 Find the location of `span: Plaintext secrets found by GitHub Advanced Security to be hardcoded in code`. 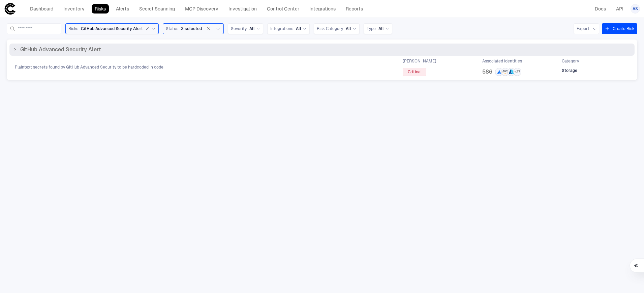

span: Plaintext secrets found by GitHub Advanced Security to be hardcoded in code is located at coordinates (89, 67).